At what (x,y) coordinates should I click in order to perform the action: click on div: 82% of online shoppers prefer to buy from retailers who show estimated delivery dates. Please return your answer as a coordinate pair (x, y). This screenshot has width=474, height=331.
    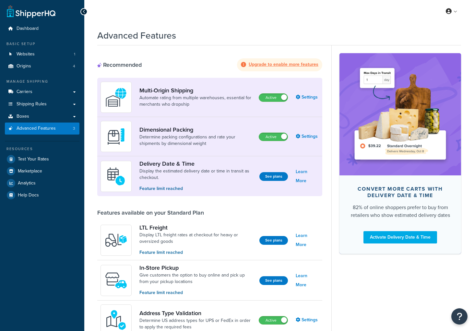
    Looking at the image, I should click on (400, 212).